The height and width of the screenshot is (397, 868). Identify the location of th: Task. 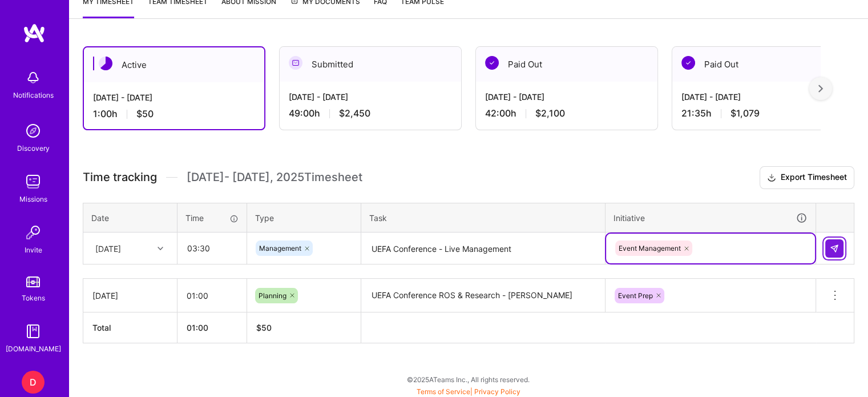
(483, 217).